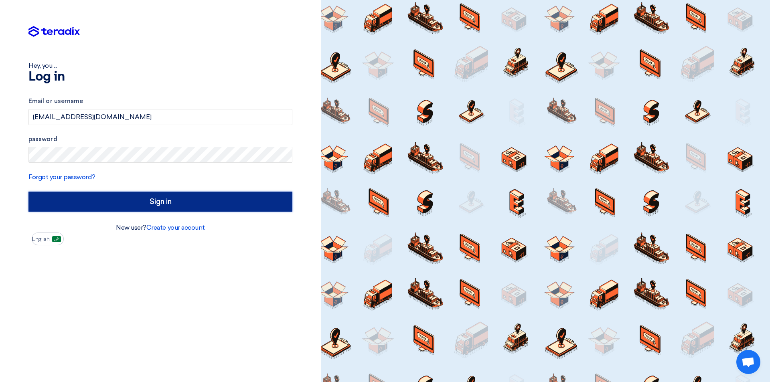  I want to click on a: Create your account, so click(176, 227).